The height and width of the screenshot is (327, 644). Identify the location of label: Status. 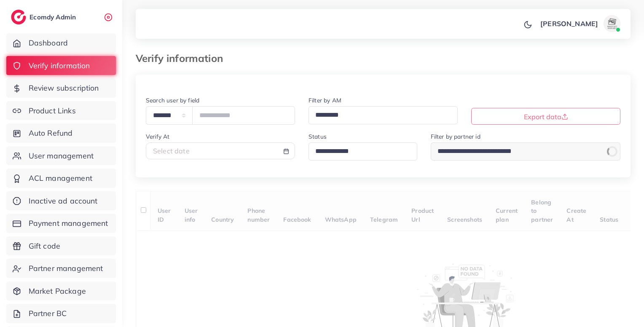
(317, 136).